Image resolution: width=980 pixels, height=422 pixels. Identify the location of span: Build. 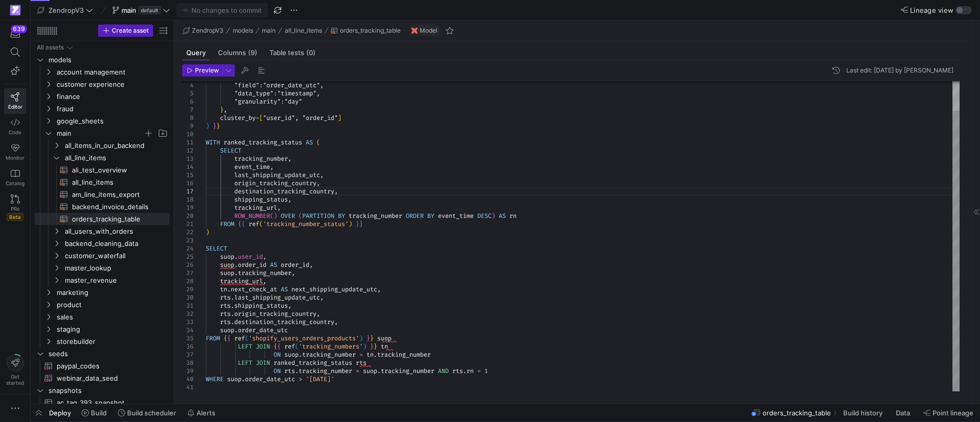
(98, 413).